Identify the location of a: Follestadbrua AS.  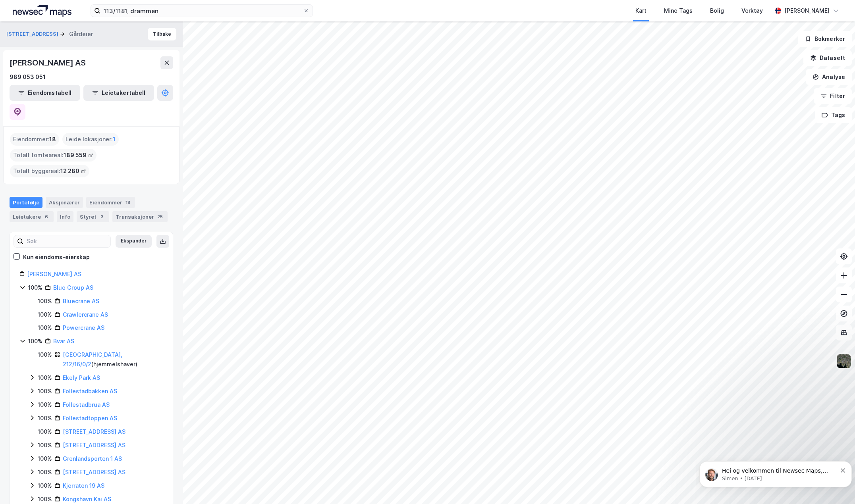
(86, 404).